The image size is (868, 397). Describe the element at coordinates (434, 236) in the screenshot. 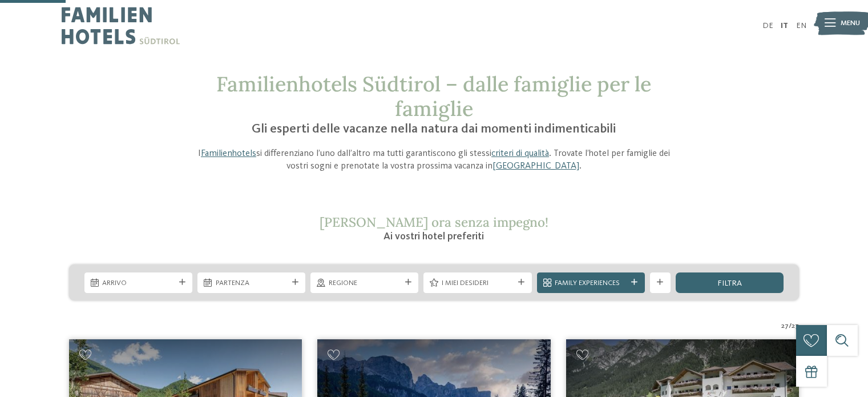

I see `span: Ai vostri hotel preferiti` at that location.